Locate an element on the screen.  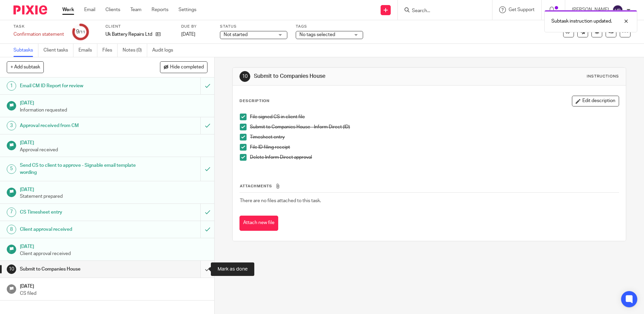
button: Hide completed is located at coordinates (184, 67).